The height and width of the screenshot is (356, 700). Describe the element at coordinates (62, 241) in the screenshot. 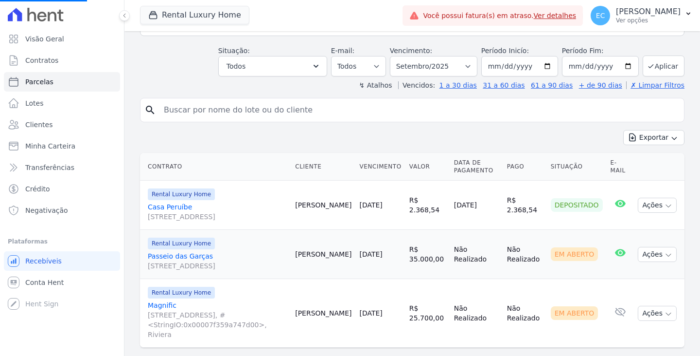

I see `div: Plataformas` at that location.